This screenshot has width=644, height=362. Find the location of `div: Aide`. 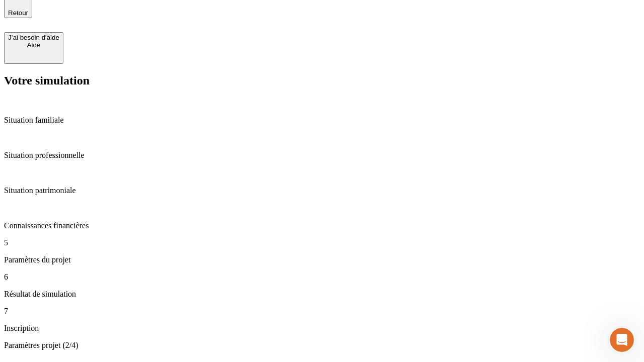

div: Aide is located at coordinates (34, 45).